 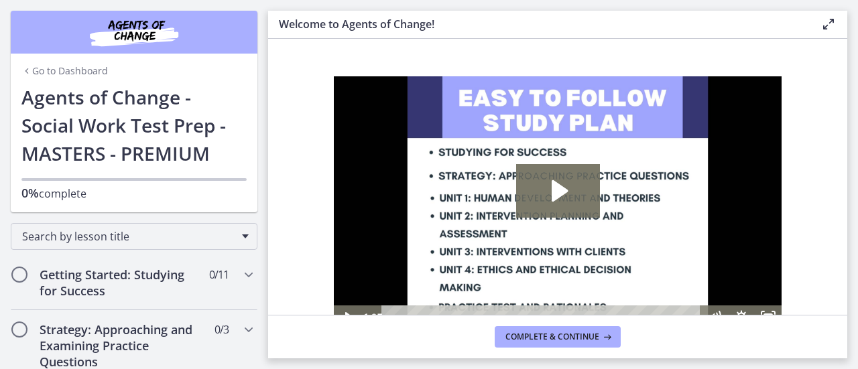 What do you see at coordinates (221, 330) in the screenshot?
I see `span: 0 / 3` at bounding box center [221, 330].